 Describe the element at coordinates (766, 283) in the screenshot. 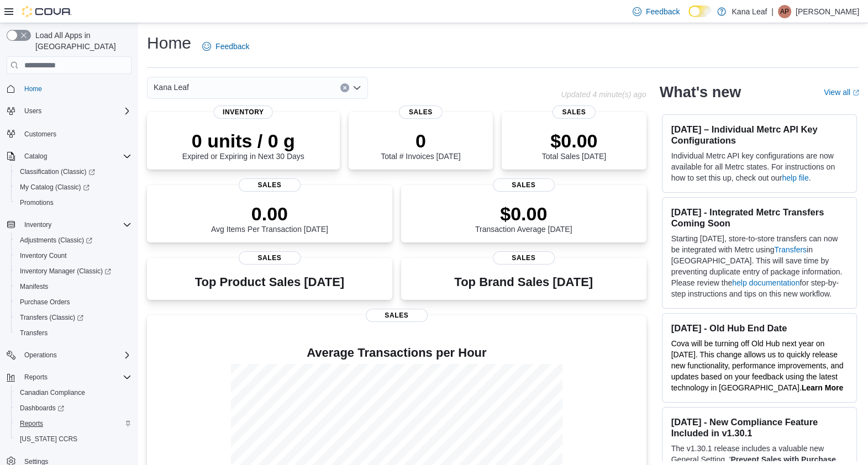

I see `a: help documentation` at that location.